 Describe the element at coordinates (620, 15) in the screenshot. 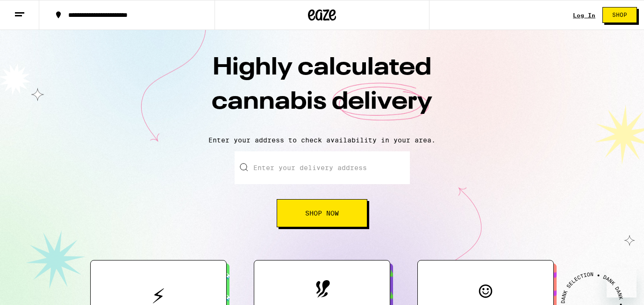

I see `a: Shop` at that location.